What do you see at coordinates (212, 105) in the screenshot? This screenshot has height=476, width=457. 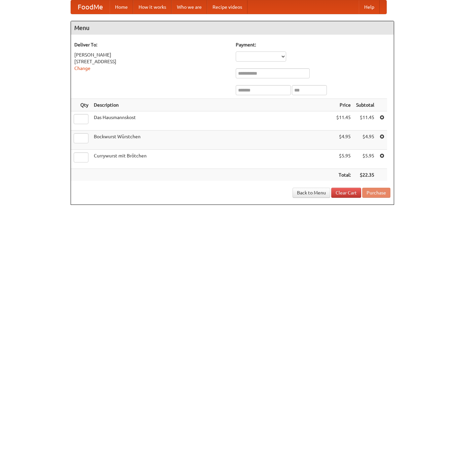 I see `th: Description` at bounding box center [212, 105].